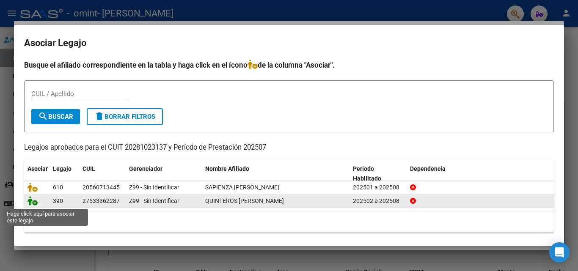 The image size is (578, 271). Describe the element at coordinates (64, 174) in the screenshot. I see `datatable-header-cell: Legajo` at that location.